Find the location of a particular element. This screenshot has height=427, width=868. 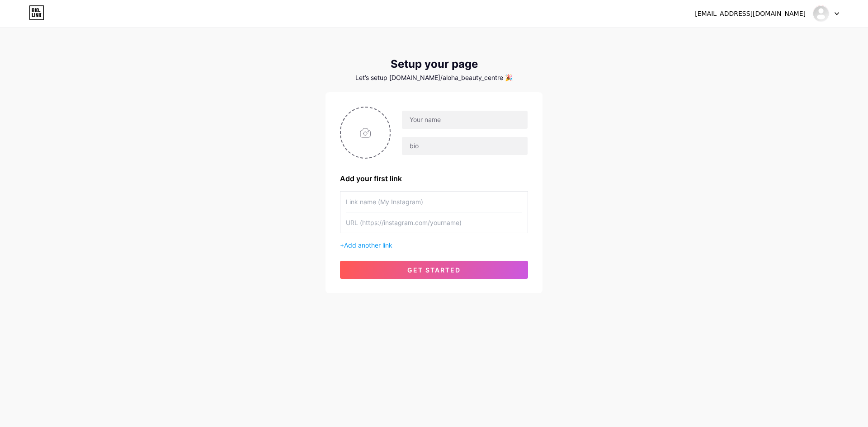

input: Link name (My Instagram) is located at coordinates (434, 202).